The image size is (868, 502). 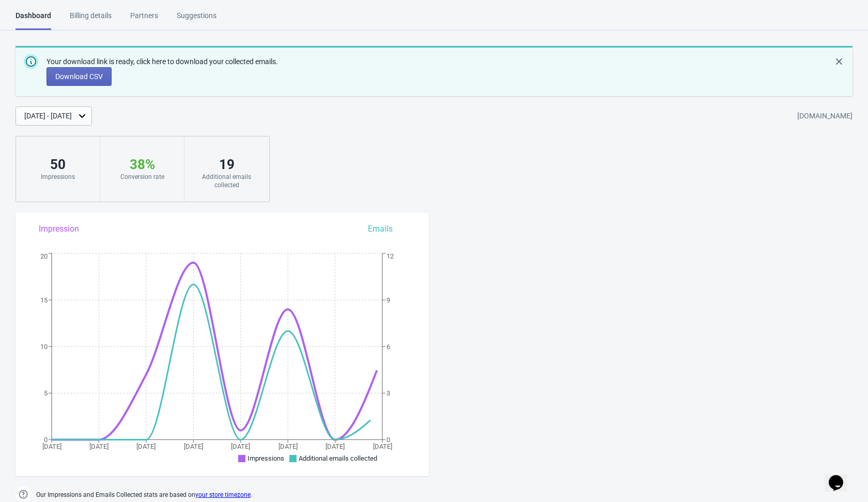 I want to click on tspan: 6, so click(x=388, y=346).